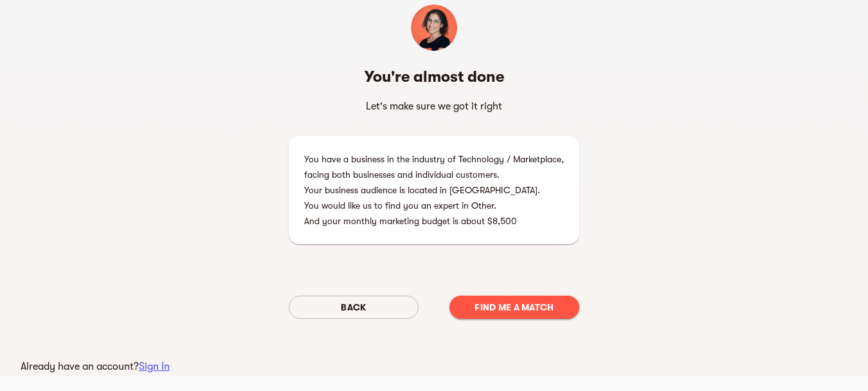 The width and height of the screenshot is (868, 391). I want to click on p: You have a business in the industry of Technology / Marketplace,, so click(434, 159).